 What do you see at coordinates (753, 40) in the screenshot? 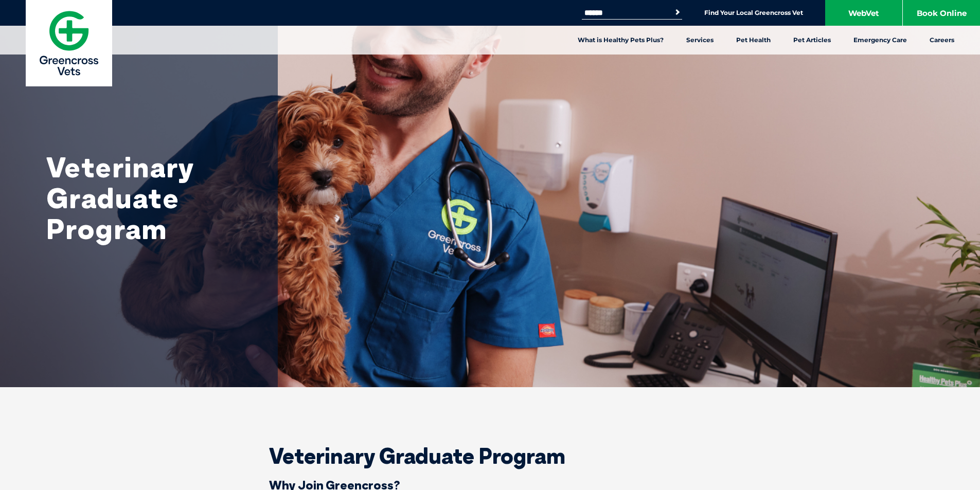
I see `a: Pet Health` at bounding box center [753, 40].